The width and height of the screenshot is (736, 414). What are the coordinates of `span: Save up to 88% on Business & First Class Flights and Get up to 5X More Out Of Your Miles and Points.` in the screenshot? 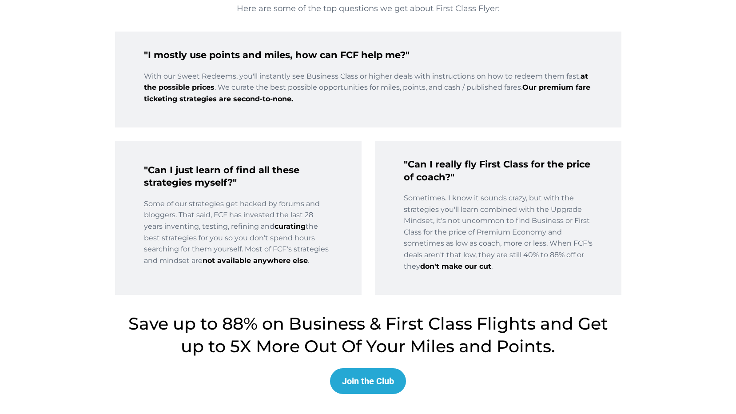 It's located at (368, 334).